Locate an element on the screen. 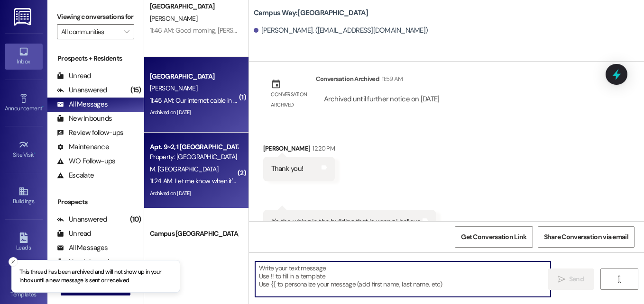 The image size is (644, 304). div: 12:20 PM is located at coordinates (323, 148).